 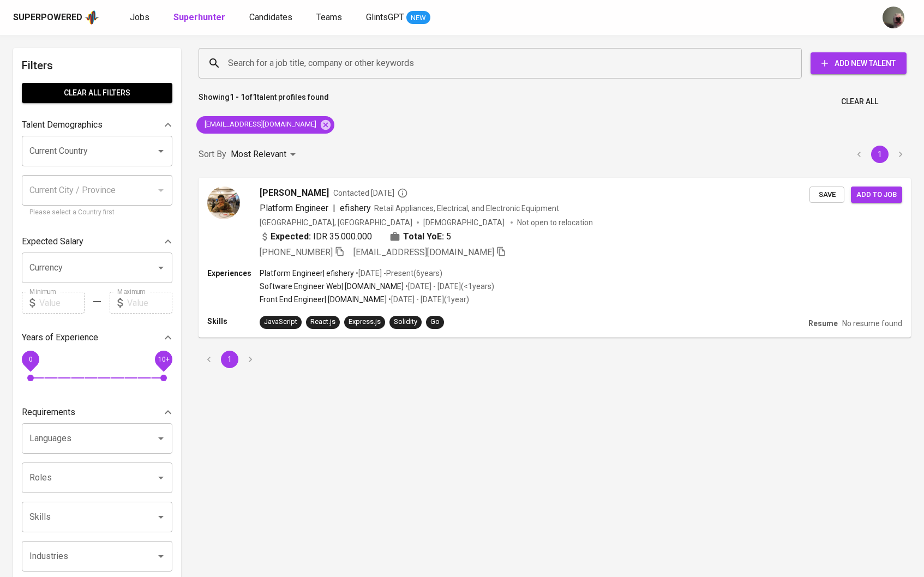 I want to click on span: Clear All filters, so click(x=97, y=92).